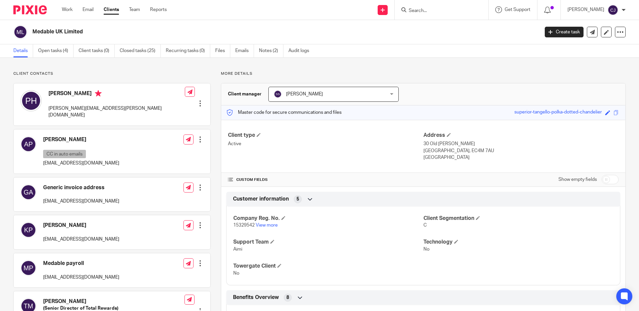 The width and height of the screenshot is (639, 311). Describe the element at coordinates (97, 51) in the screenshot. I see `a: Client tasks (0)` at that location.